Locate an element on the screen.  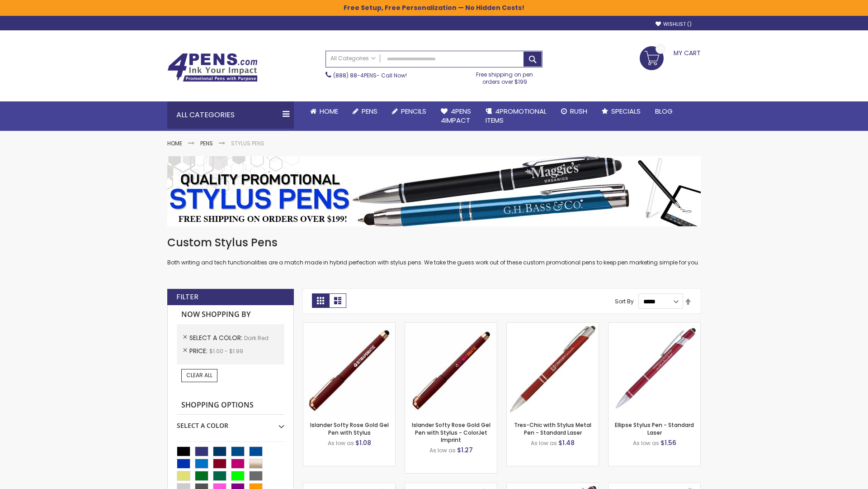
span: $1.56 is located at coordinates (668, 443).